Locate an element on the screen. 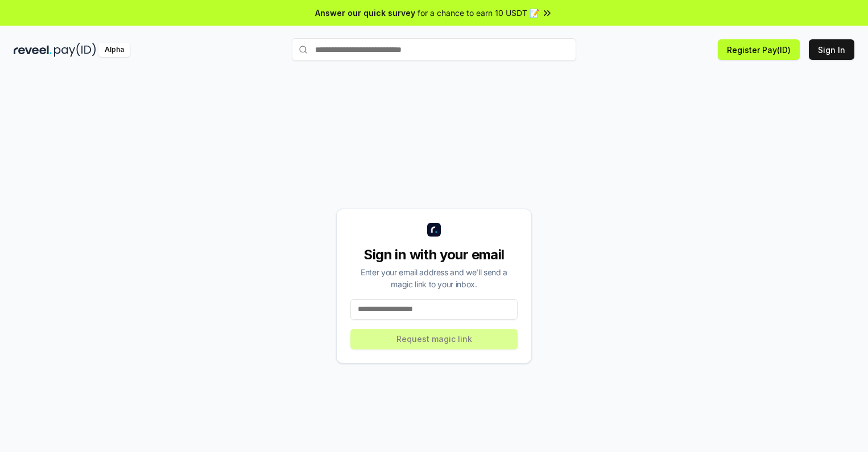 The height and width of the screenshot is (452, 868). img: logo_small is located at coordinates (434, 230).